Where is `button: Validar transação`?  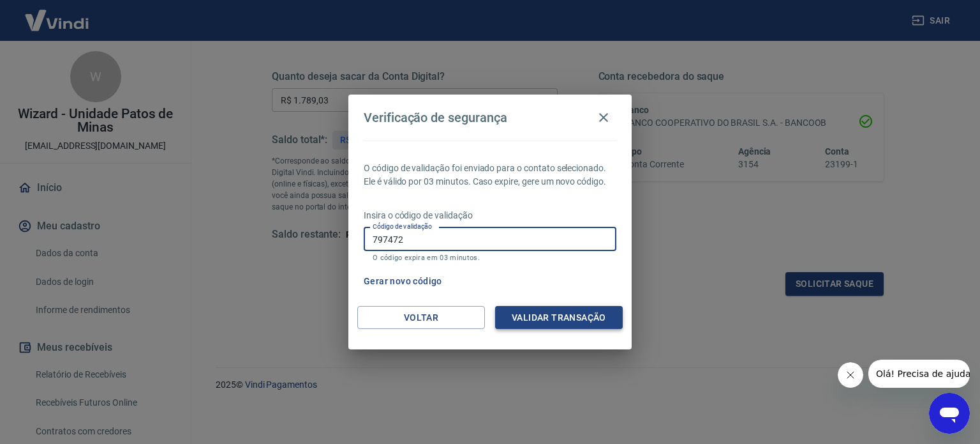
button: Validar transação is located at coordinates (559, 317).